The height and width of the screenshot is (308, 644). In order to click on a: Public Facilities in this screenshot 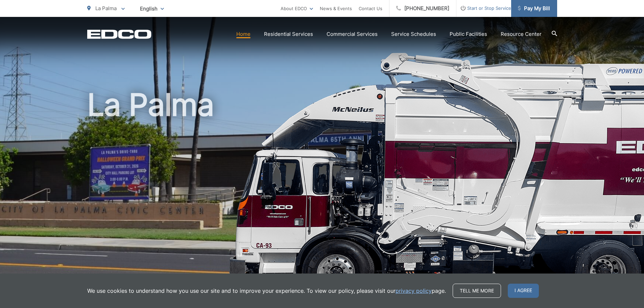, I will do `click(468, 34)`.